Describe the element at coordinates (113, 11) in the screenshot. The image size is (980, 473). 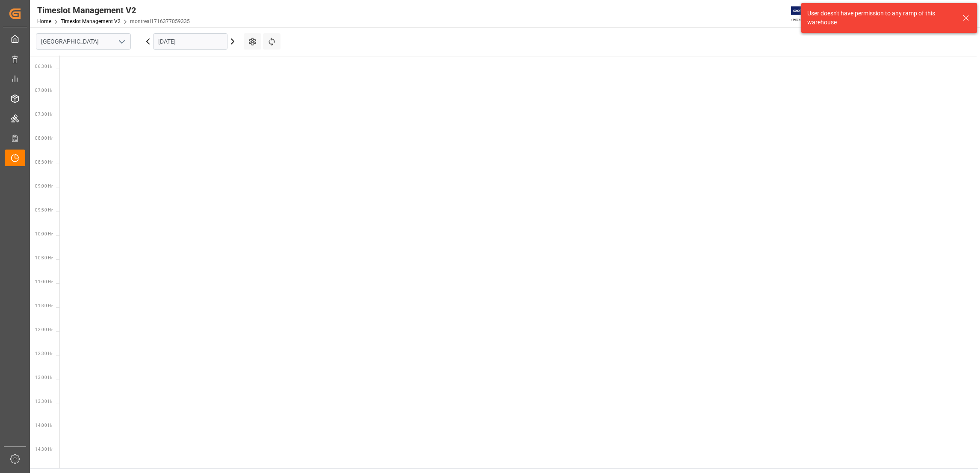
I see `div: Timeslot Management V2` at that location.